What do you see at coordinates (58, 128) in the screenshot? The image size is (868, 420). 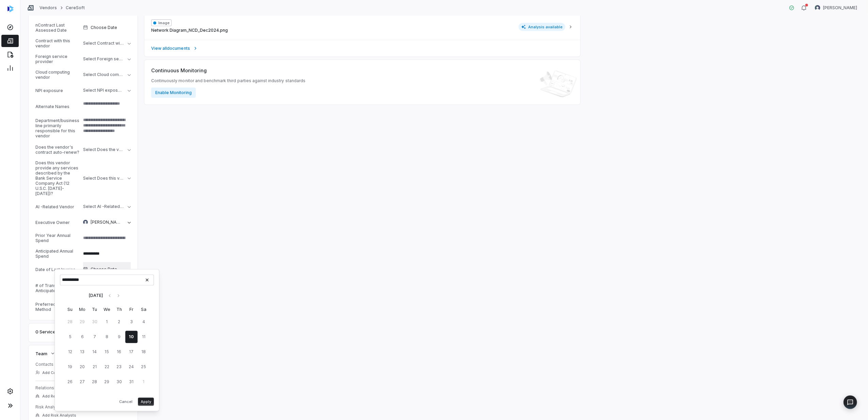 I see `div: Department/business line primarily responsible for this vendor` at bounding box center [58, 128].